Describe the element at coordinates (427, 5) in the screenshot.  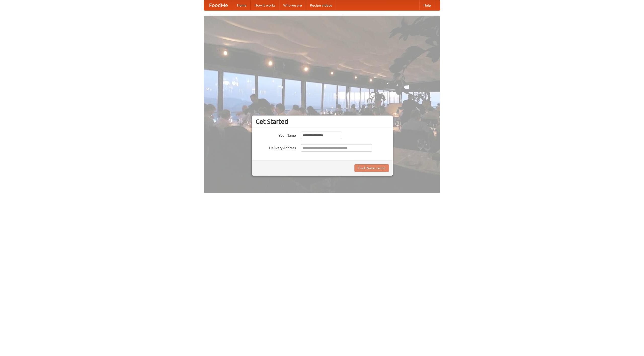
I see `a: Help` at that location.